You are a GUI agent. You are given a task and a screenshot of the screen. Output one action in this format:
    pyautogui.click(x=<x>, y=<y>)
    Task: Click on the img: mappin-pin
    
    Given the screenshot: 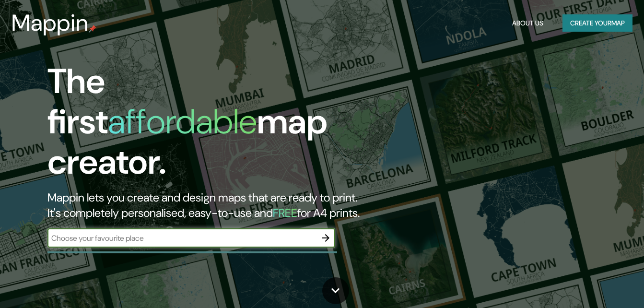 What is the action you would take?
    pyautogui.click(x=93, y=29)
    